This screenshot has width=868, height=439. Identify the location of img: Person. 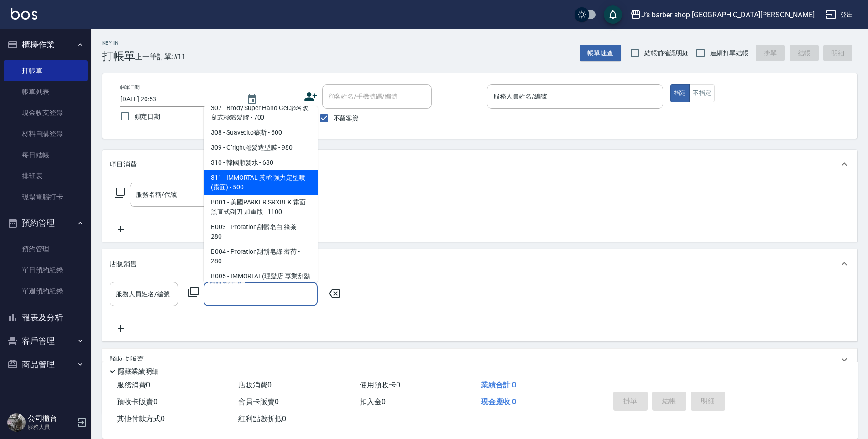
(17, 423).